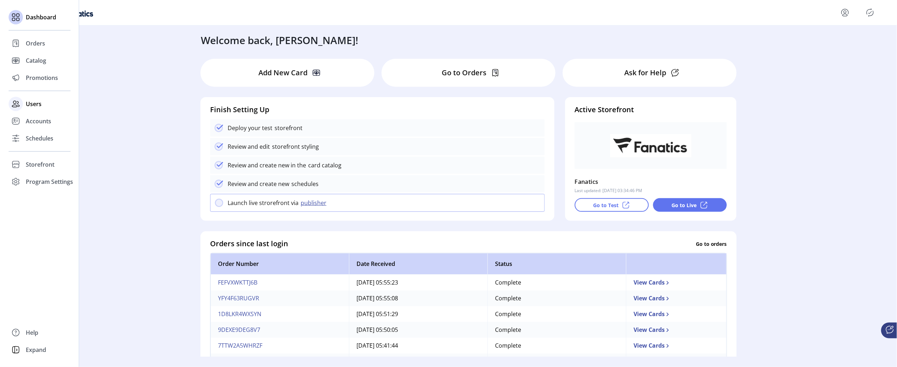 This screenshot has height=367, width=897. What do you see at coordinates (280, 298) in the screenshot?
I see `td: YFY4F63RUGVR` at bounding box center [280, 298].